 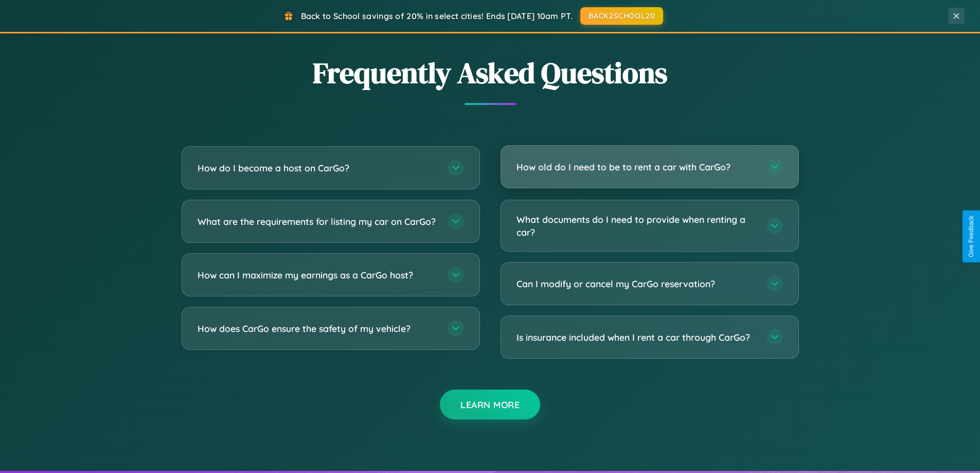 I want to click on h3: What are the requirements for listing my car on CarGo?, so click(x=318, y=221).